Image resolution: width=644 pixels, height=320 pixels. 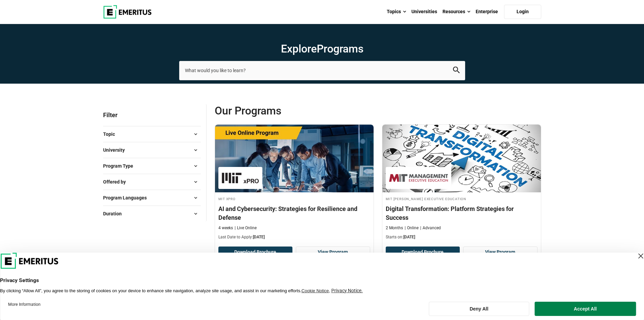 I want to click on span: Our Programs, so click(x=296, y=111).